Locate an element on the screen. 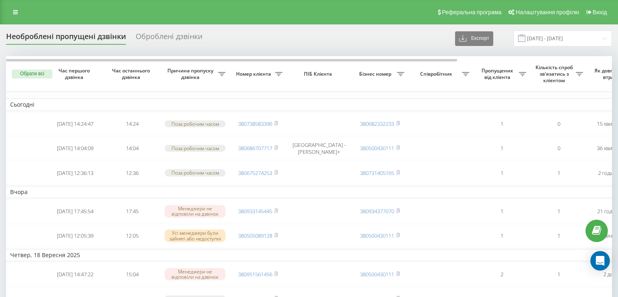 This screenshot has height=297, width=618. a: 380934377070 is located at coordinates (377, 211).